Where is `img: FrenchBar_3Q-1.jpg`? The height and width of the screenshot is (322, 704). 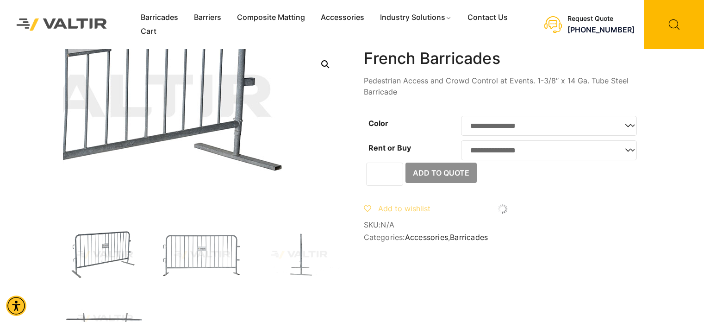
img: FrenchBar_3Q-1.jpg is located at coordinates (105, 255).